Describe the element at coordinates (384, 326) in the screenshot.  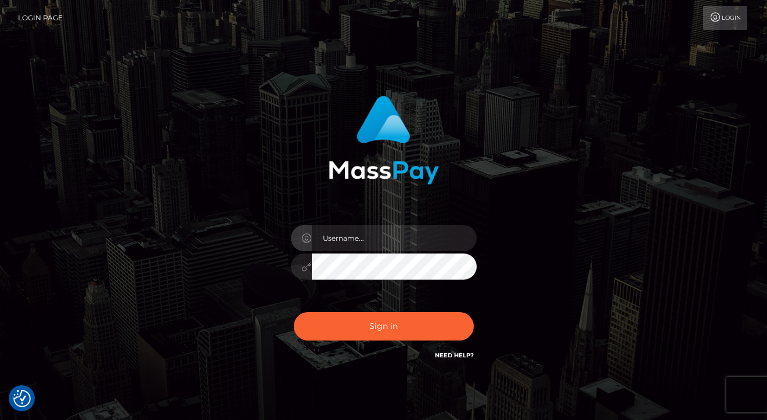
I see `button: Sign in` at that location.